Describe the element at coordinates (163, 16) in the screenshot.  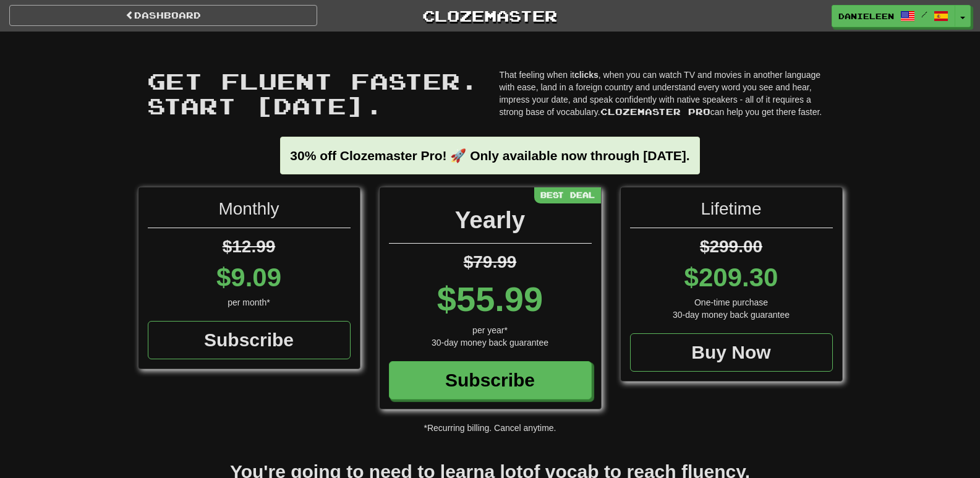
I see `a: Dashboard` at that location.